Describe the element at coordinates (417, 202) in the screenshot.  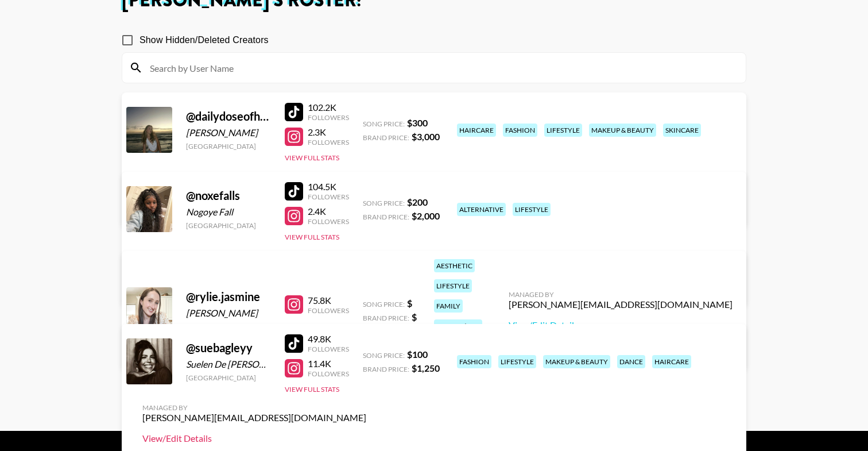
I see `strong: $ 200` at that location.